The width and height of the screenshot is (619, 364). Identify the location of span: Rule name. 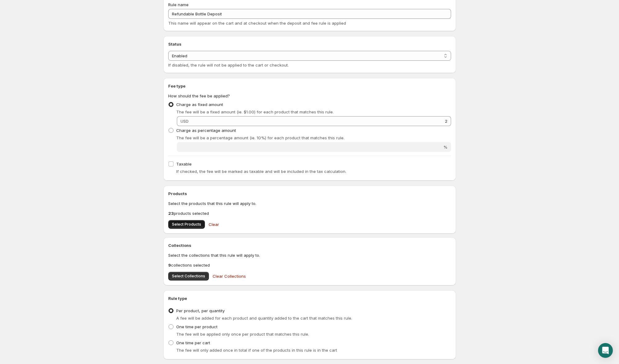
(179, 5).